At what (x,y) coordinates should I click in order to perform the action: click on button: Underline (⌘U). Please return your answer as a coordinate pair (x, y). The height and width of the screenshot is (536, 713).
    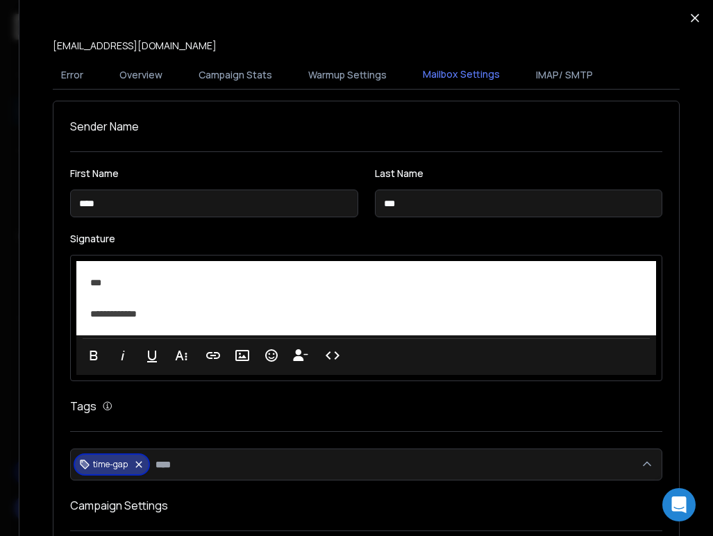
    Looking at the image, I should click on (152, 355).